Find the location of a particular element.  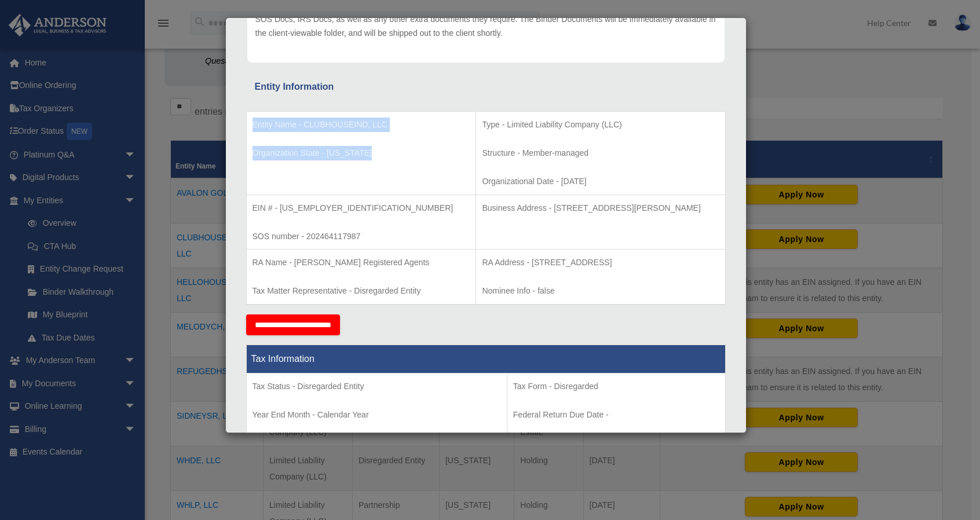

p: Entity Name - CLUBHOUSEIND, LLC is located at coordinates (362, 125).